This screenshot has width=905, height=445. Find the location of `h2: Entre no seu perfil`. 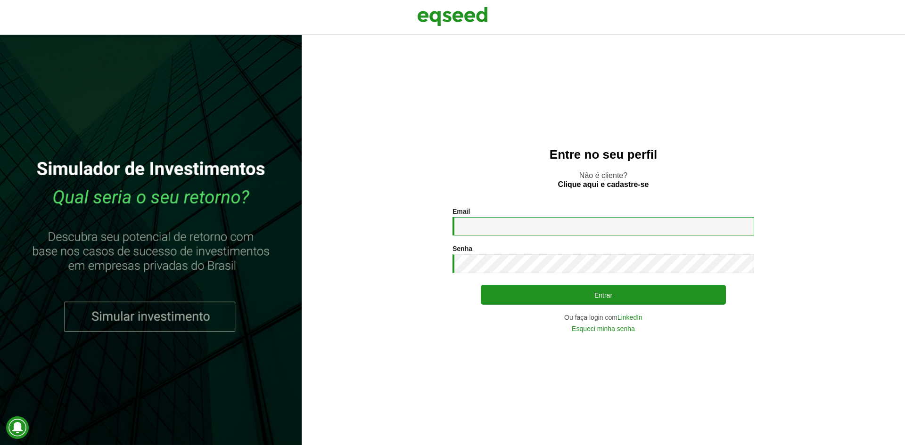

h2: Entre no seu perfil is located at coordinates (603, 155).